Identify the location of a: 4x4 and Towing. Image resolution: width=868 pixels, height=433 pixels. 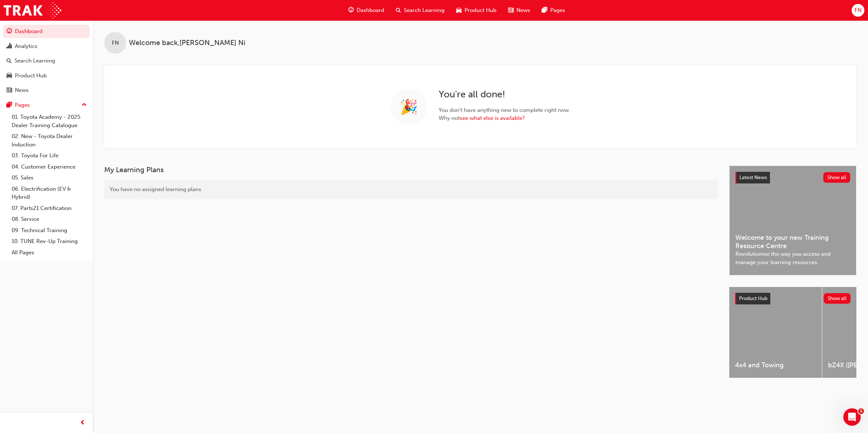
(776, 332).